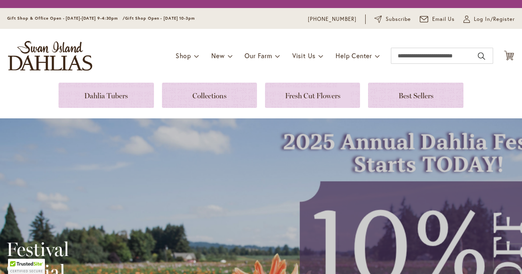  I want to click on span: Log In/Register, so click(494, 19).